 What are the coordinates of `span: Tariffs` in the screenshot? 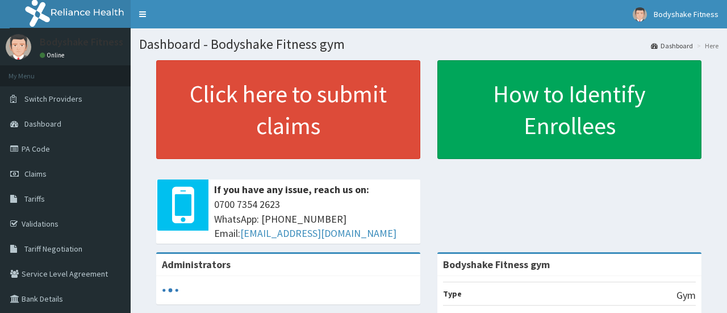 It's located at (35, 199).